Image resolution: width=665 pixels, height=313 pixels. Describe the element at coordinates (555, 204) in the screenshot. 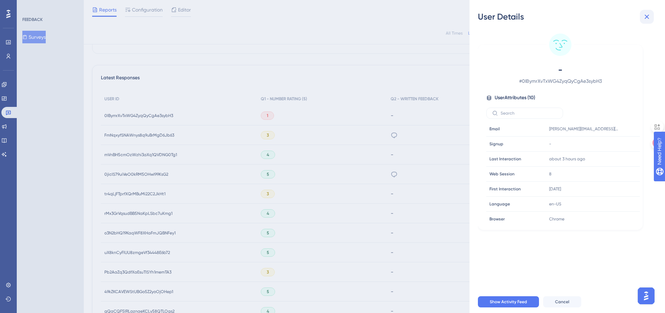

I see `span: en-US` at that location.